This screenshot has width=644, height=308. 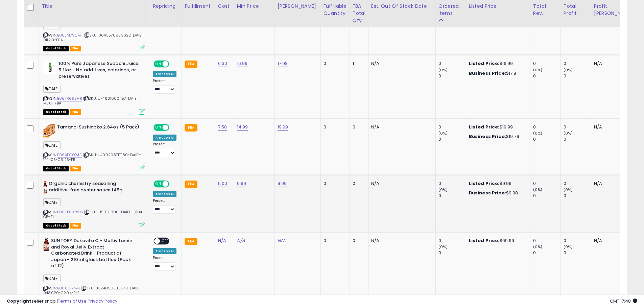 What do you see at coordinates (484, 183) in the screenshot?
I see `b: Listed Price:` at bounding box center [484, 183].